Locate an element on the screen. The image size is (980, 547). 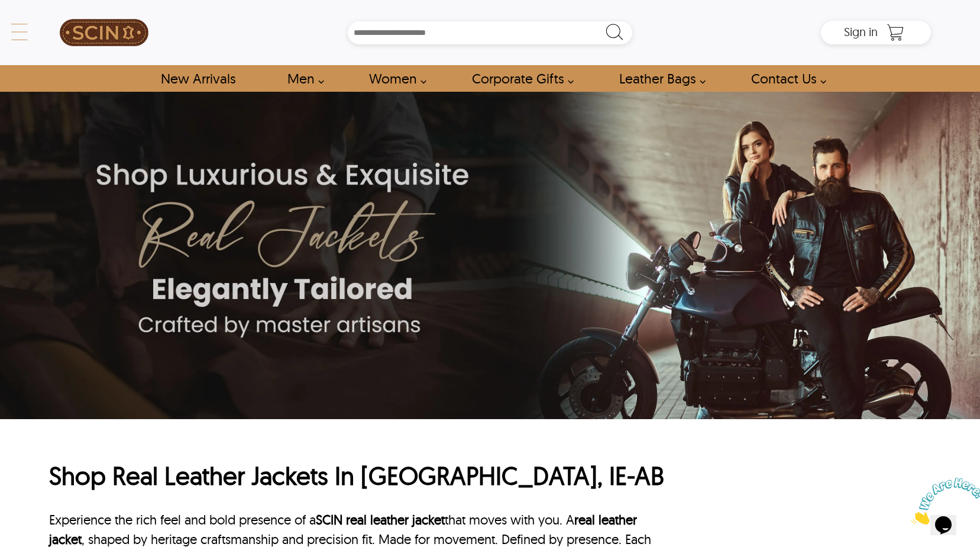
a: shop men's leather jackets is located at coordinates (302, 78).